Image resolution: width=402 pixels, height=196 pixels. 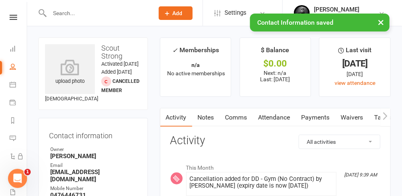 What do you see at coordinates (275, 166) in the screenshot?
I see `li: This Month` at bounding box center [275, 166].